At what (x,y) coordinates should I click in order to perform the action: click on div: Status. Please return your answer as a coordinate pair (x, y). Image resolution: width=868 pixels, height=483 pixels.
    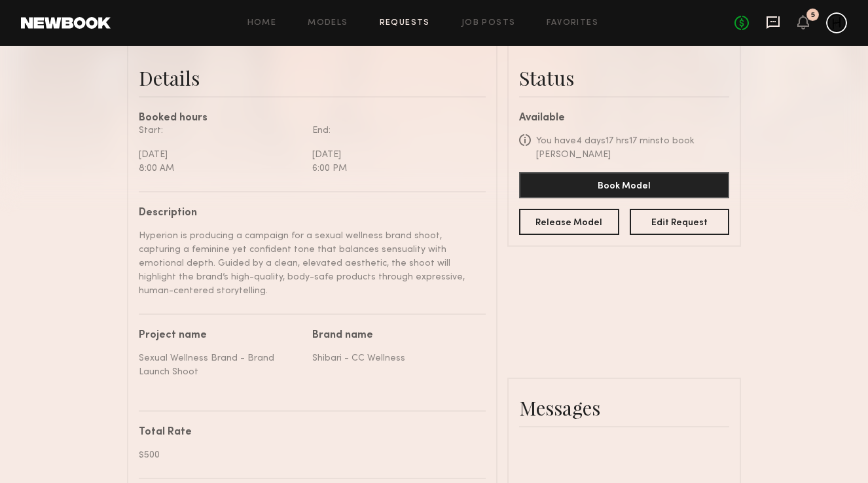
    Looking at the image, I should click on (624, 78).